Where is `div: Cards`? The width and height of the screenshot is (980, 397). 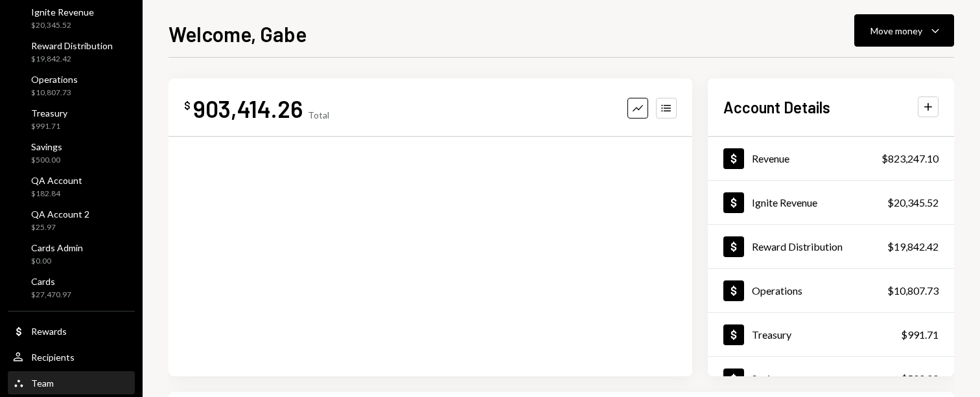
div: Cards is located at coordinates (51, 281).